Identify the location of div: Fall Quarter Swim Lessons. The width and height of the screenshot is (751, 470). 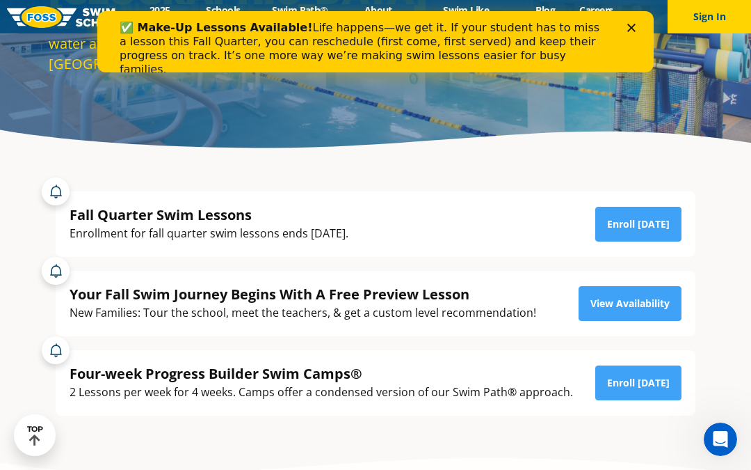
(209, 214).